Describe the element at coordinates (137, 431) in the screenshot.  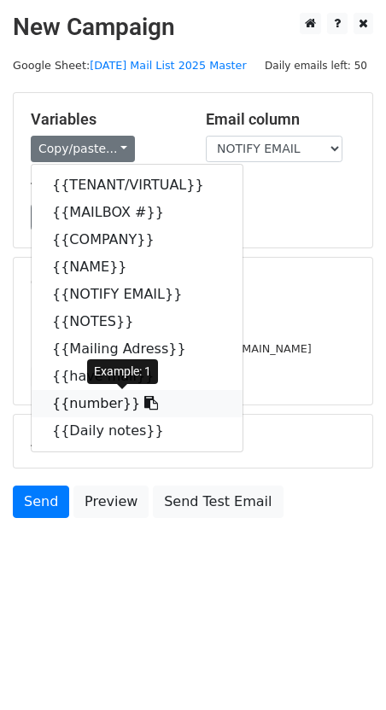
I see `a: {{Daily notes}}` at that location.